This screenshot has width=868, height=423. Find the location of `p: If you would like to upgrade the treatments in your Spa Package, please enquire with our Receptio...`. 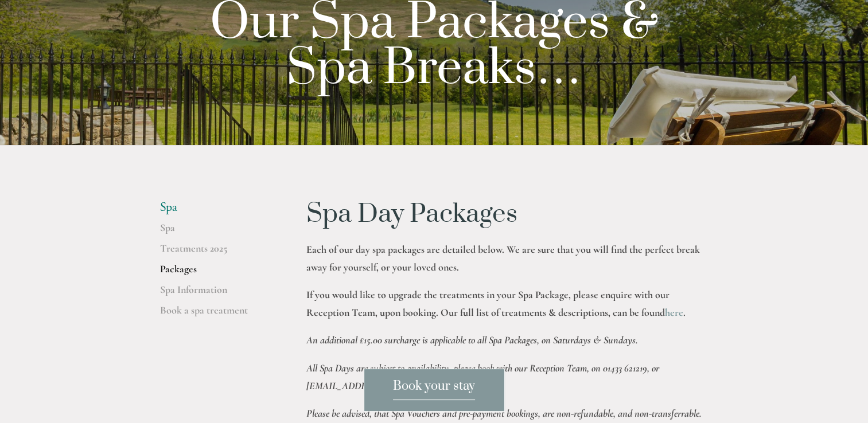

p: If you would like to upgrade the treatments in your Spa Package, please enquire with our Receptio... is located at coordinates (507, 303).